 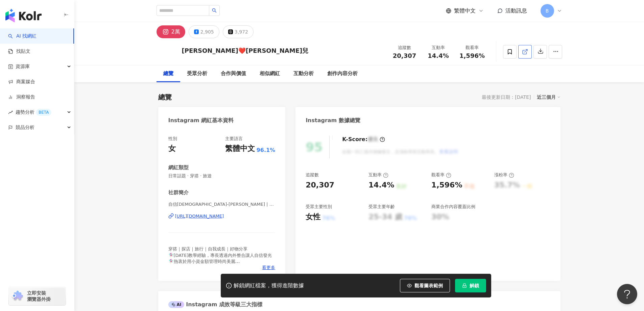 I want to click on div: 2萬, so click(x=176, y=32).